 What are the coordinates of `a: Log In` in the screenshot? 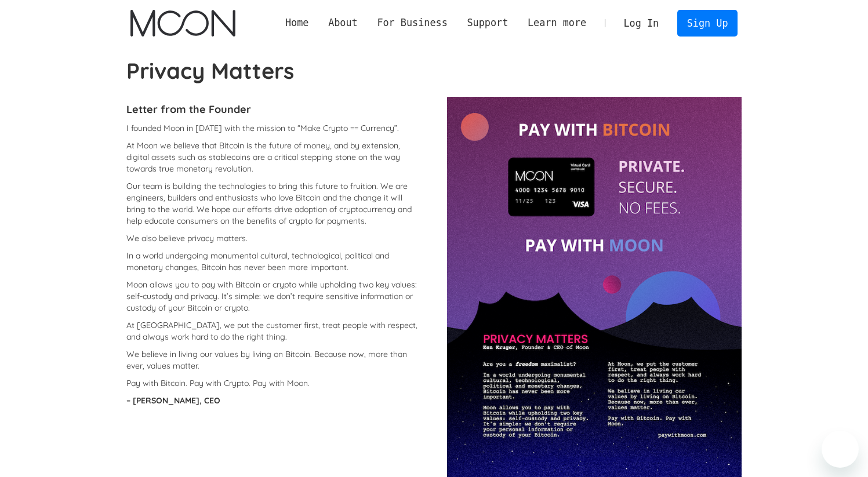 It's located at (641, 24).